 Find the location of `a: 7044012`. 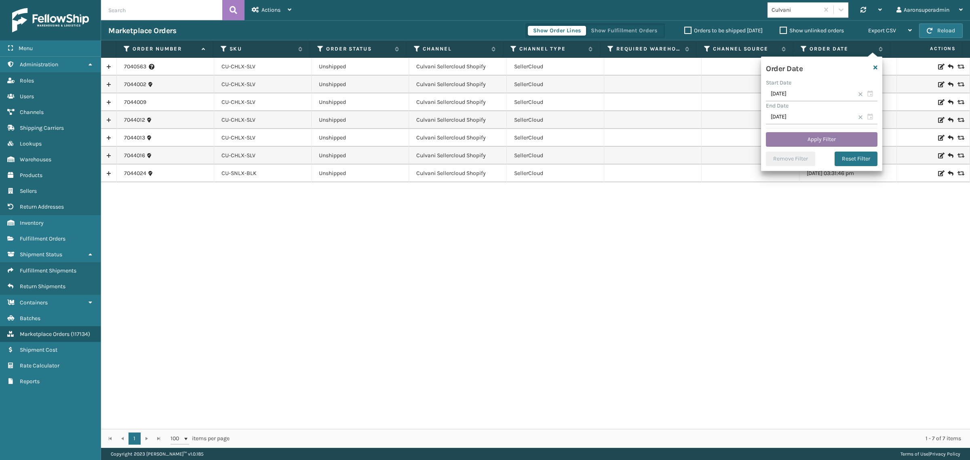

a: 7044012 is located at coordinates (135, 120).